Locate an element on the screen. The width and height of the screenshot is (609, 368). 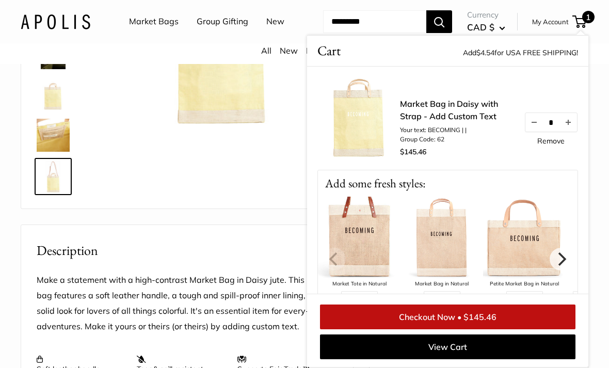
a: Remove is located at coordinates (550, 141).